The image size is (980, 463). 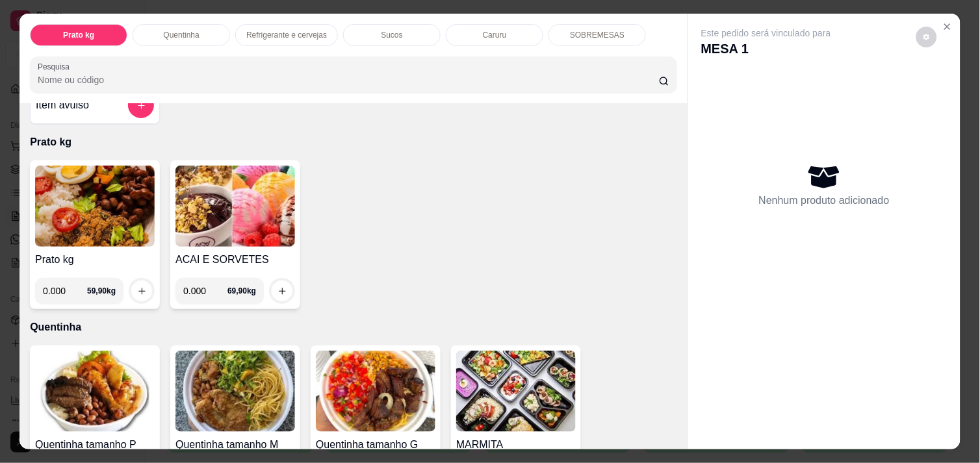 What do you see at coordinates (286, 35) in the screenshot?
I see `p: Refrigerante e cervejas` at bounding box center [286, 35].